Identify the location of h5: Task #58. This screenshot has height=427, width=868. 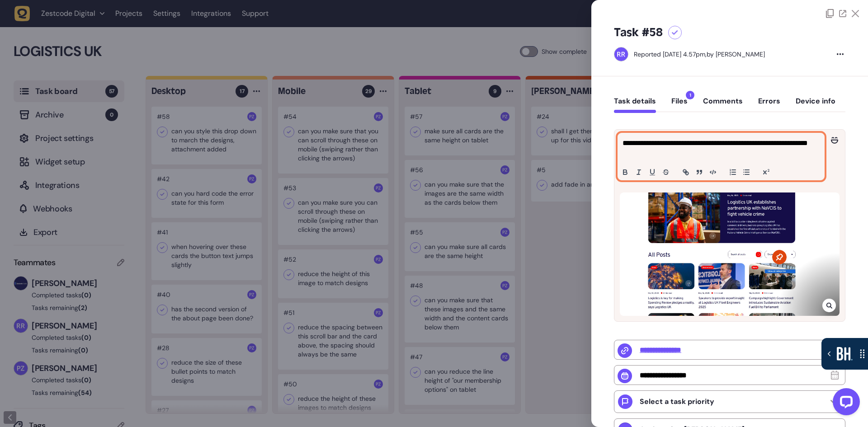
(638, 32).